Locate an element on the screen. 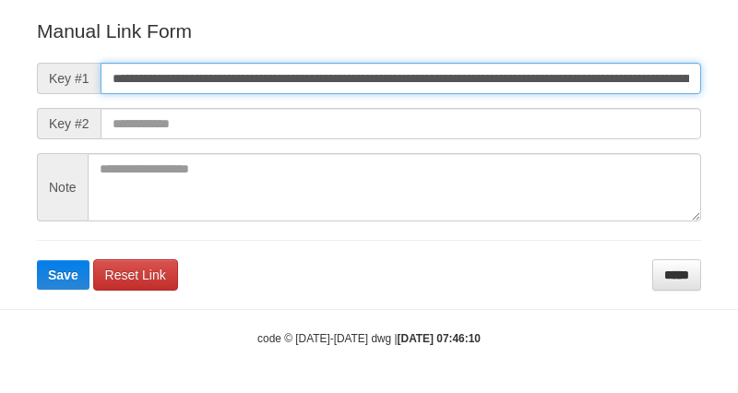  span: Note is located at coordinates (62, 187).